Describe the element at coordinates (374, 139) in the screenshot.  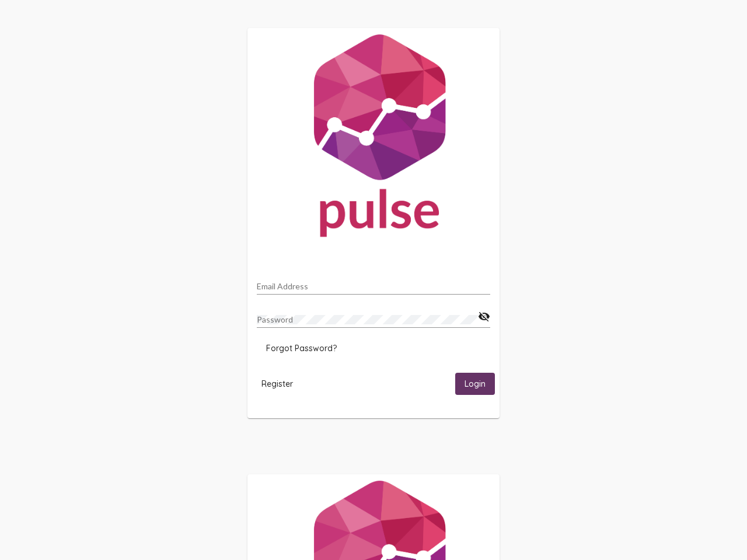
I see `img: Pulse For Good Logo` at that location.